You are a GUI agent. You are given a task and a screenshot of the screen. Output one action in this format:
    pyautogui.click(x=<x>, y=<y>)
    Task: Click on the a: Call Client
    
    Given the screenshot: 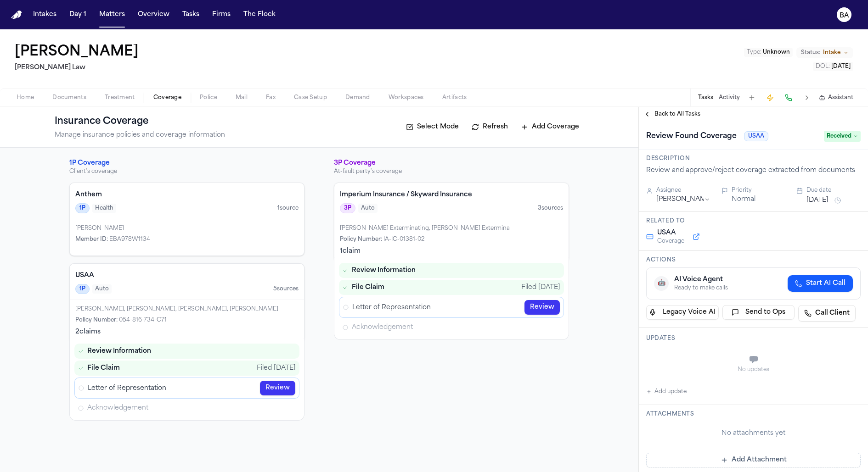 What is the action you would take?
    pyautogui.click(x=827, y=313)
    